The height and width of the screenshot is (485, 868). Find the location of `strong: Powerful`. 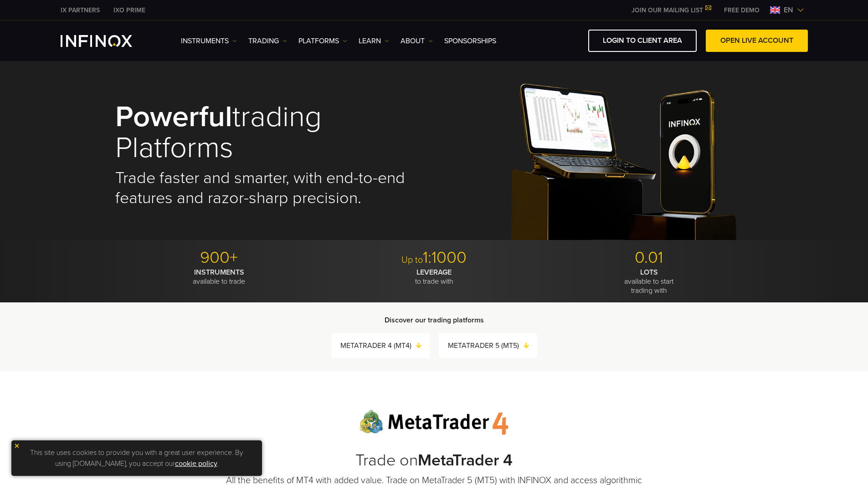

strong: Powerful is located at coordinates (173, 116).